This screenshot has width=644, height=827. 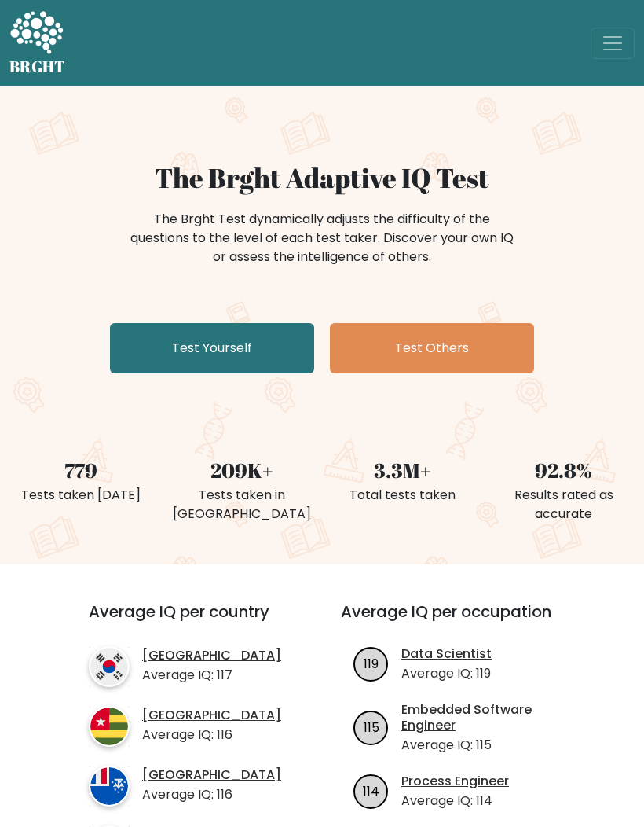 What do you see at coordinates (457, 620) in the screenshot?
I see `h3: Average IQ per occupation` at bounding box center [457, 620].